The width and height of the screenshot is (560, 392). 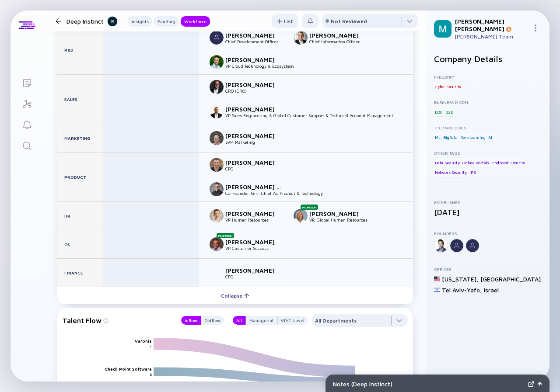 I want to click on div: Offices, so click(x=488, y=269).